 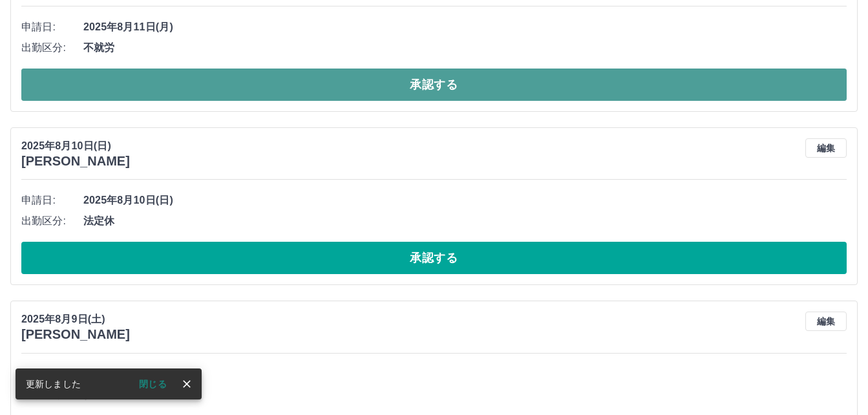 I want to click on button: close, so click(x=187, y=384).